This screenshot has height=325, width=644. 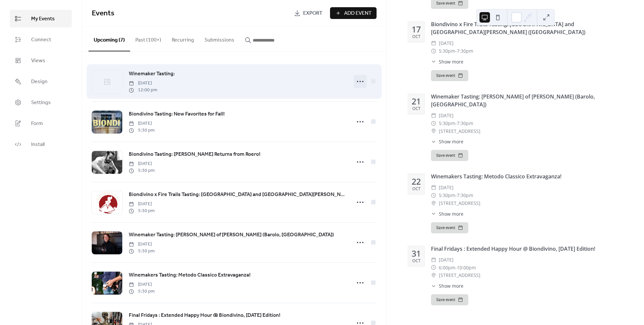 I want to click on button: Past (100+), so click(x=148, y=38).